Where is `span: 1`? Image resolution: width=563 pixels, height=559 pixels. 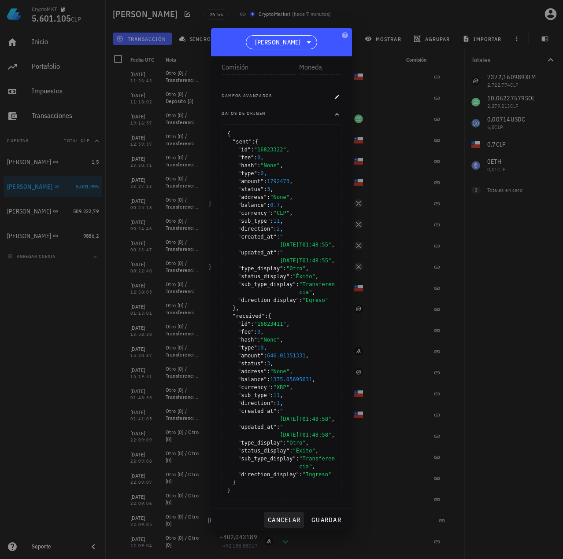
span: 1 is located at coordinates (278, 403).